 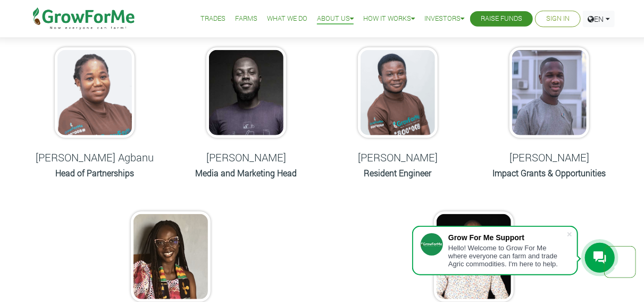 I want to click on a: How it Works, so click(x=389, y=19).